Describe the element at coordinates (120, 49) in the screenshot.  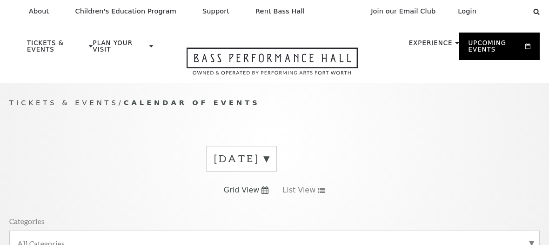
I see `p: Plan Your Visit` at that location.